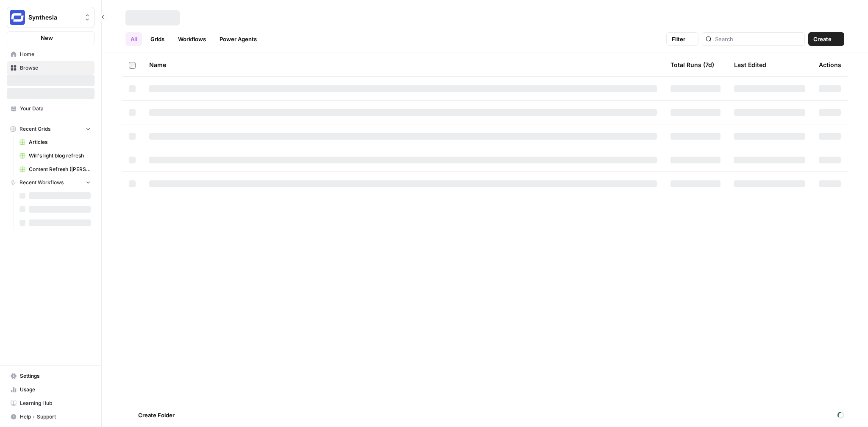 This screenshot has height=427, width=868. What do you see at coordinates (50, 108) in the screenshot?
I see `a: Your Data` at bounding box center [50, 108].